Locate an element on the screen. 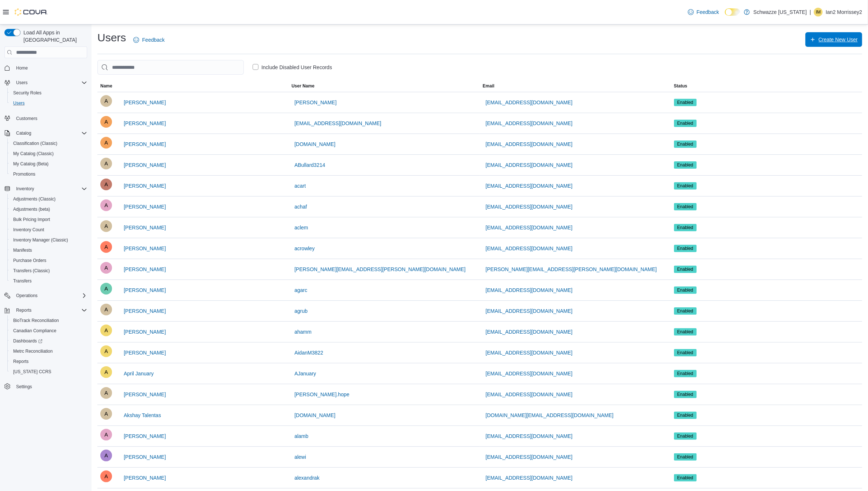 The height and width of the screenshot is (491, 868). span: BioTrack Reconciliation is located at coordinates (48, 320).